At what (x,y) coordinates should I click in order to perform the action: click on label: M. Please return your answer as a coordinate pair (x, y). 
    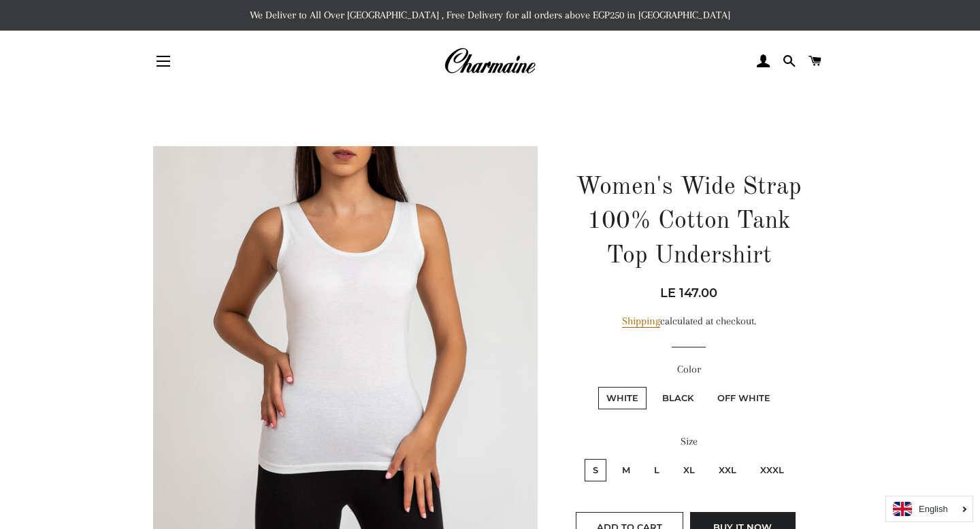
    Looking at the image, I should click on (626, 470).